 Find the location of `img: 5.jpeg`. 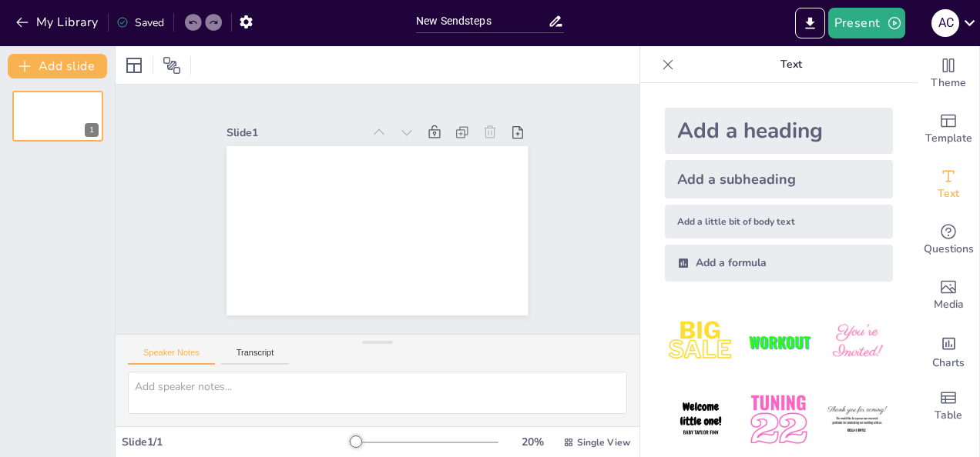

img: 5.jpeg is located at coordinates (778, 420).